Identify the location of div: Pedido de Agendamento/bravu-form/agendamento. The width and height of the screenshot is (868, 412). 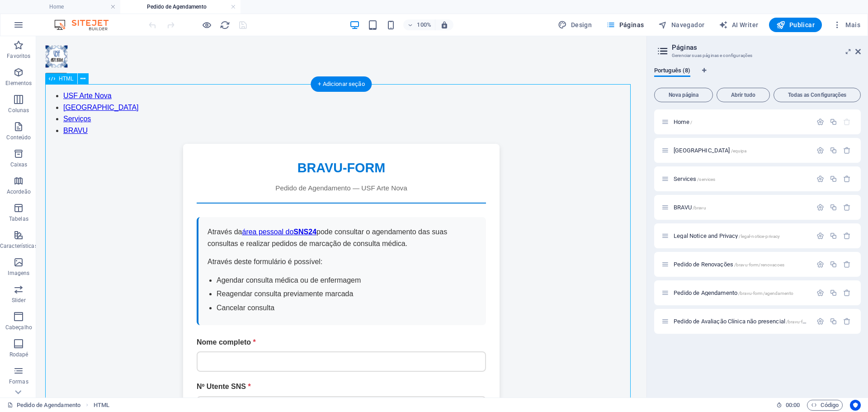
(741, 293).